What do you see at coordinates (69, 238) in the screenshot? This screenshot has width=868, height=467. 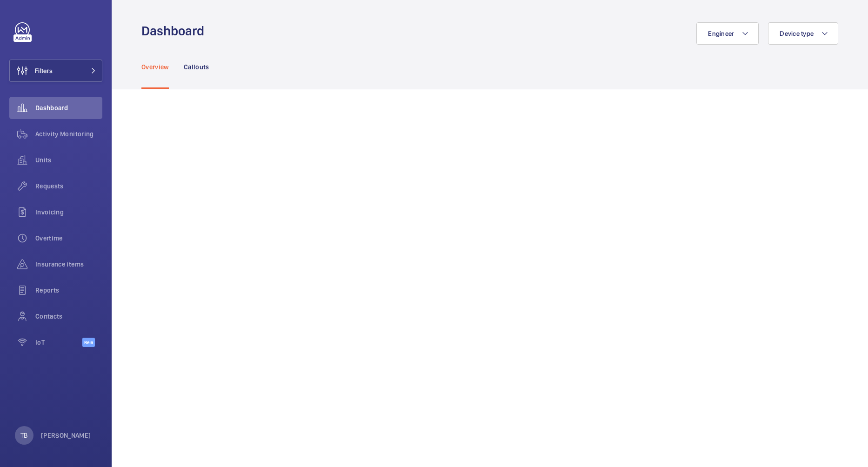 I see `span: Overtime` at bounding box center [69, 238].